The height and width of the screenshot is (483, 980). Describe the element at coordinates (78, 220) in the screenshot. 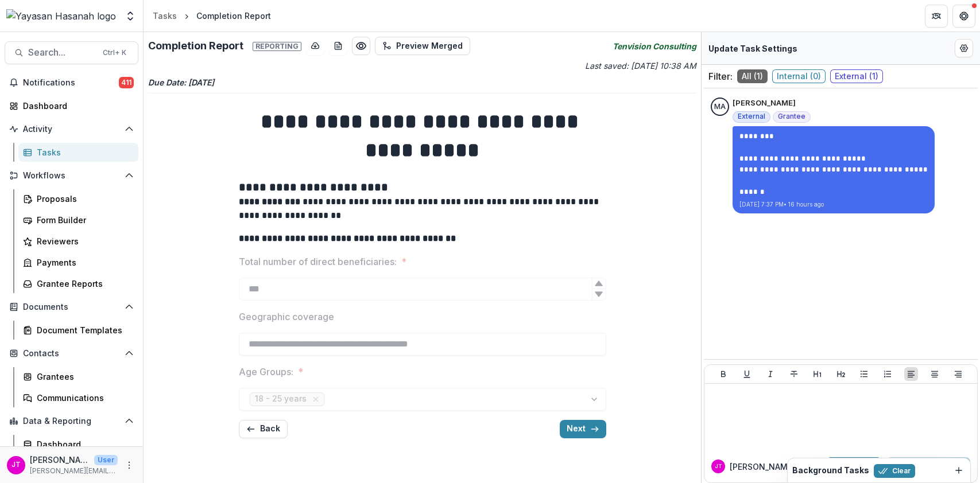

I see `a: Form Builder` at that location.